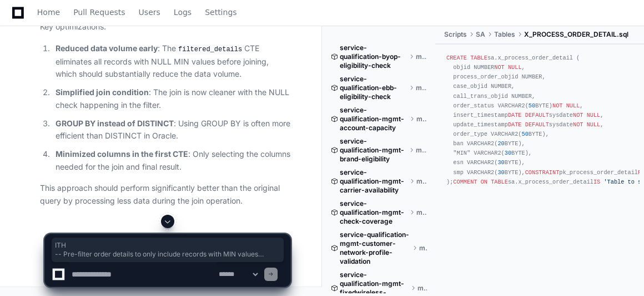 The height and width of the screenshot is (296, 644). I want to click on span: Settings, so click(220, 13).